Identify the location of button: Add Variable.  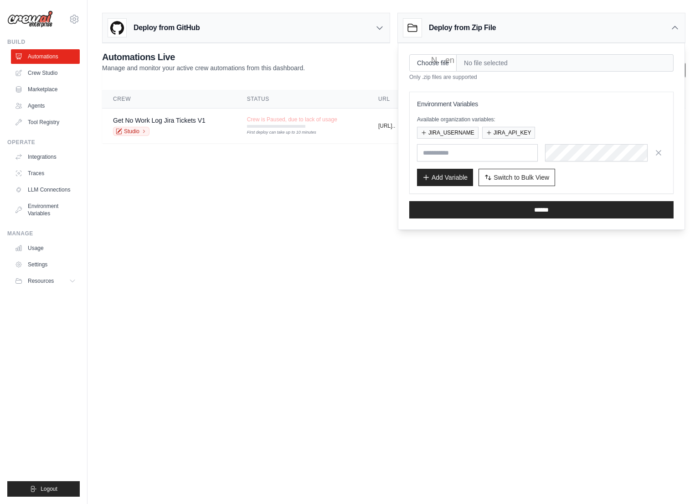
(445, 177).